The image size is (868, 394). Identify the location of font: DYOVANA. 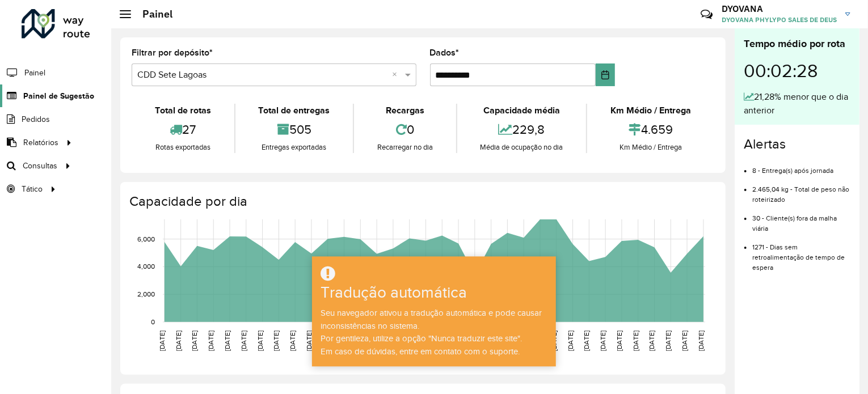
(742, 9).